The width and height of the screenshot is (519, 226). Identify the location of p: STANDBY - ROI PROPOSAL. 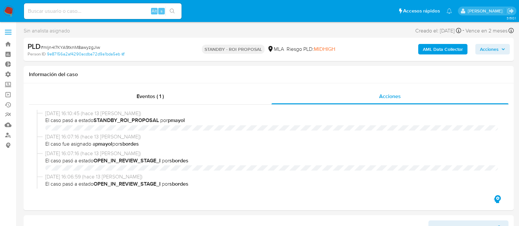
(233, 49).